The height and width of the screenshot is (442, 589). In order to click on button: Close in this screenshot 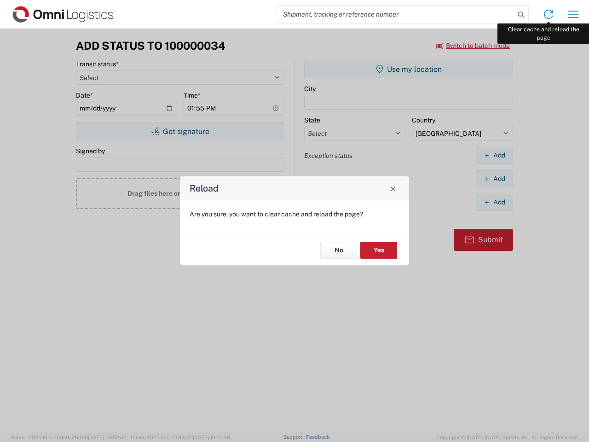, I will do `click(393, 188)`.